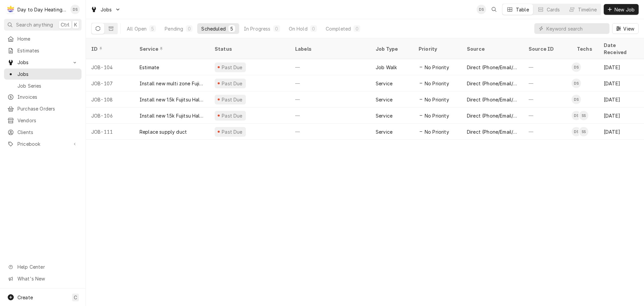 Image resolution: width=644 pixels, height=306 pixels. I want to click on div: On Hold, so click(298, 29).